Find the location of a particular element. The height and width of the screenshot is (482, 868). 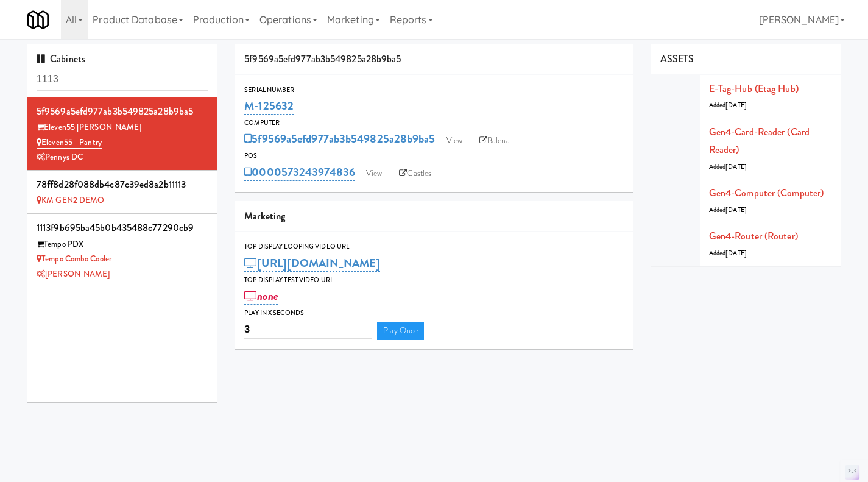

span: Marketing is located at coordinates (264, 216).